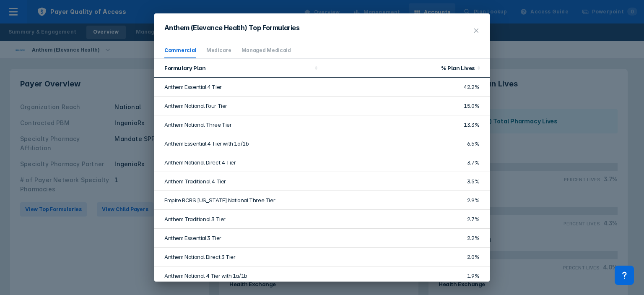 The image size is (644, 295). Describe the element at coordinates (238, 106) in the screenshot. I see `td: Anthem National Four Tier` at that location.